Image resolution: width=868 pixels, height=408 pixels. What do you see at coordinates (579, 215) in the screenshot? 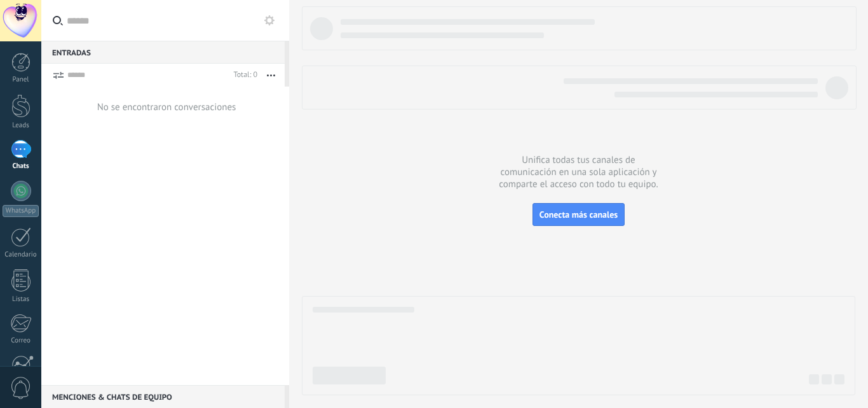
I see `button: Conecta más canales` at bounding box center [579, 215].